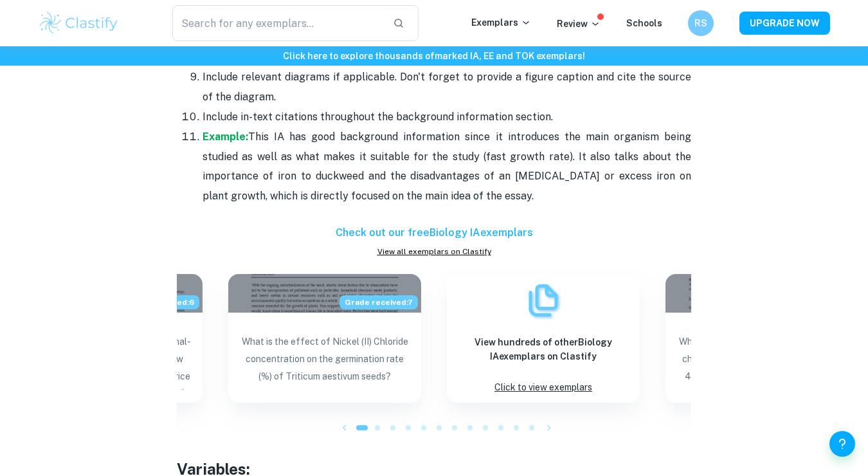 The width and height of the screenshot is (868, 476). I want to click on h6: Check out our free Biology IA exemplars, so click(434, 233).